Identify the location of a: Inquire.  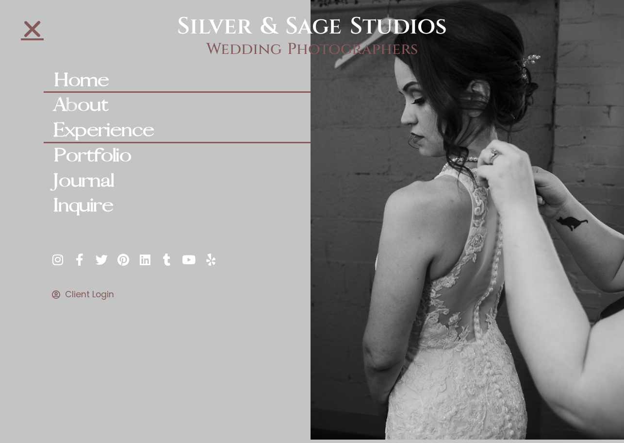
(177, 206).